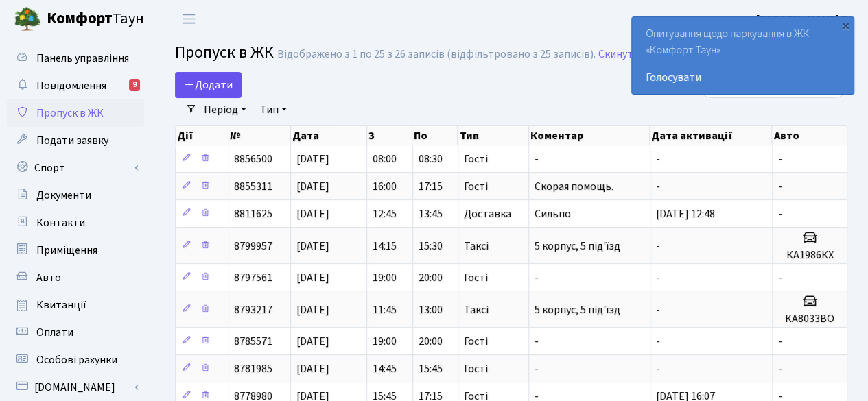 The height and width of the screenshot is (401, 868). What do you see at coordinates (430, 186) in the screenshot?
I see `span: 17:15` at bounding box center [430, 186].